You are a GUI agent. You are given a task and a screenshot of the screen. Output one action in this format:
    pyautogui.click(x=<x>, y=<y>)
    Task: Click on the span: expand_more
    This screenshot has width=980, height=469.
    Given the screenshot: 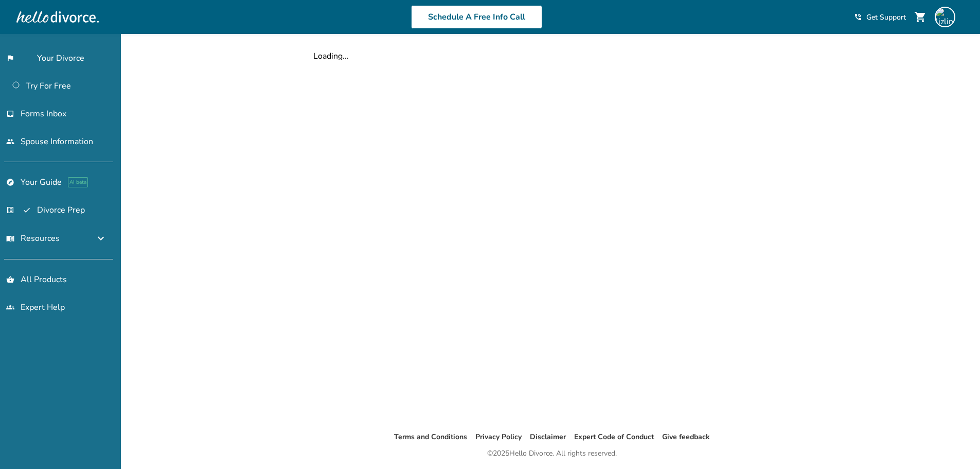 What is the action you would take?
    pyautogui.click(x=100, y=239)
    